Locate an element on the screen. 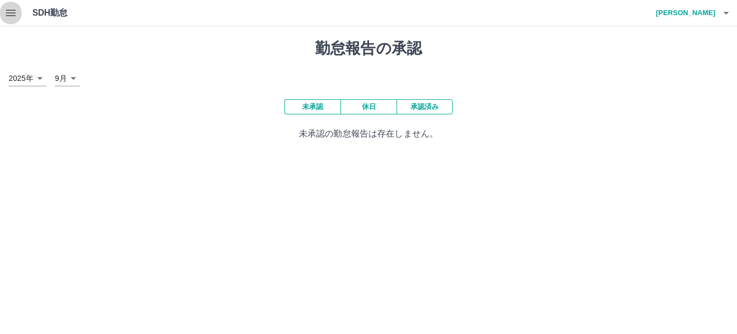  button: 休日 is located at coordinates (369, 107).